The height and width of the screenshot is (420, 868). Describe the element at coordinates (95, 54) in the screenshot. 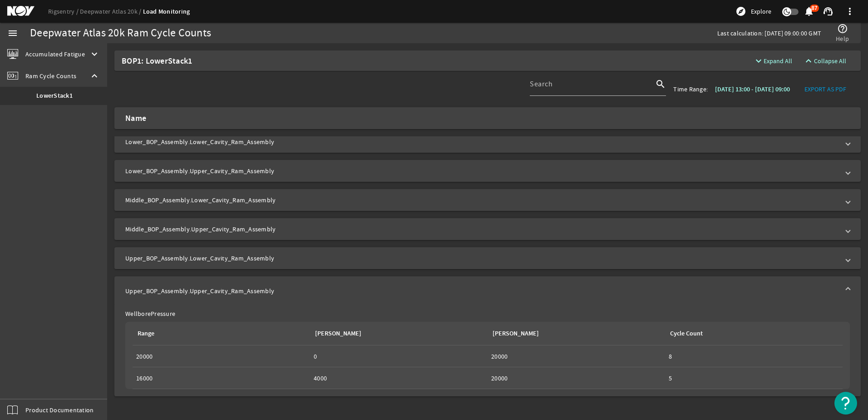

I see `mat-icon: keyboard_arrow_down` at that location.